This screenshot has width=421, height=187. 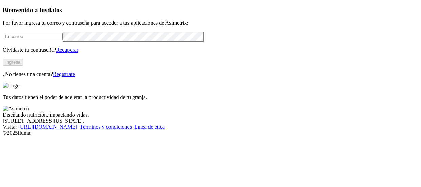 I want to click on img: Asimetrix, so click(x=16, y=109).